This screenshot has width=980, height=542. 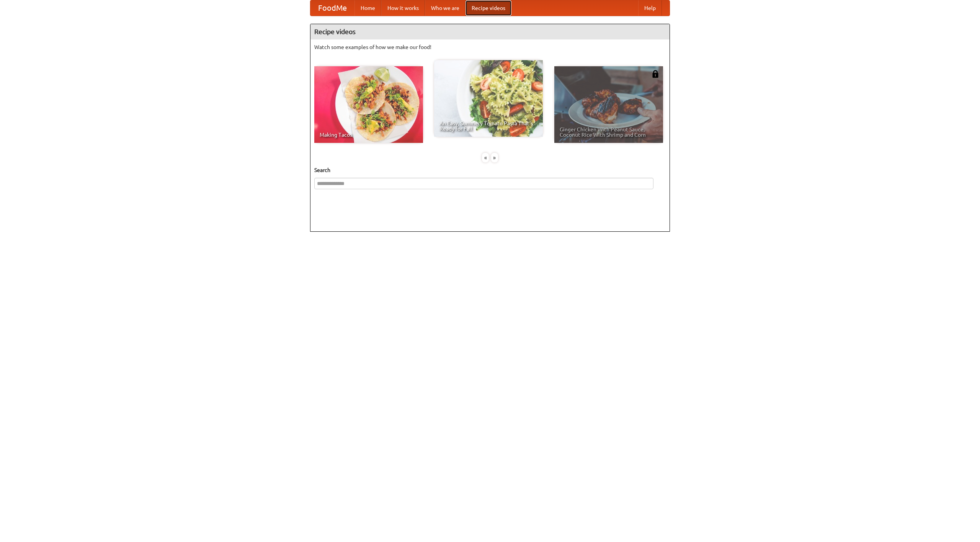 What do you see at coordinates (369, 105) in the screenshot?
I see `a: Making Tacos` at bounding box center [369, 105].